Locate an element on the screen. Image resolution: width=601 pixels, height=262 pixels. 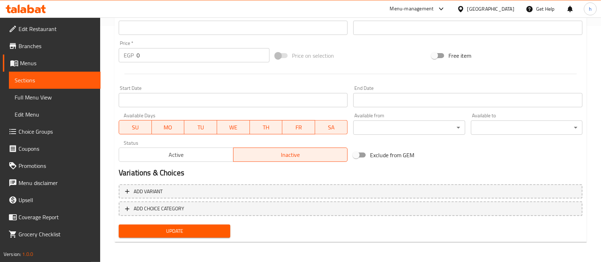
input: Please enter product sku is located at coordinates (468, 28).